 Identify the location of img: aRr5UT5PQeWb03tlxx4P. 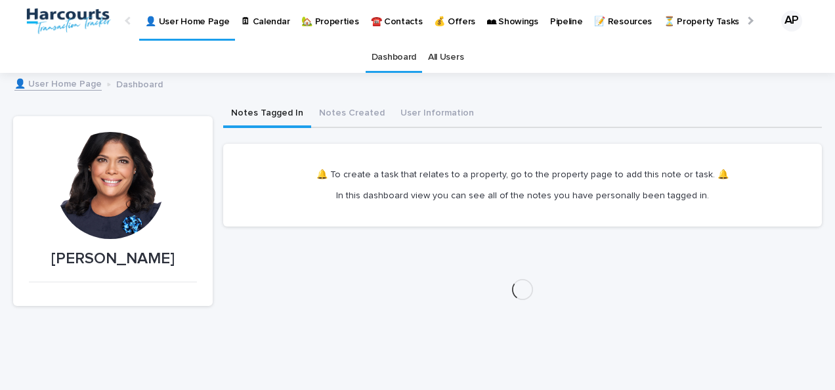
(69, 21).